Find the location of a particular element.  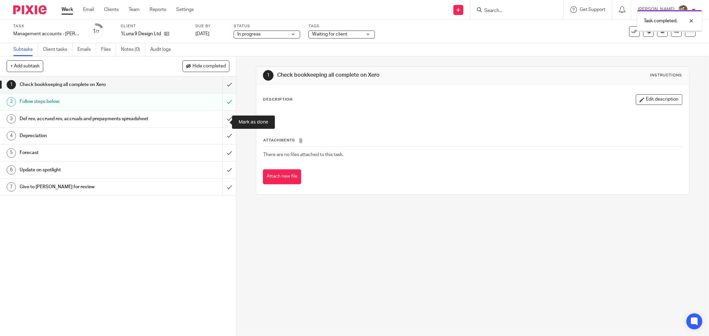

div: 6 is located at coordinates (11, 170).